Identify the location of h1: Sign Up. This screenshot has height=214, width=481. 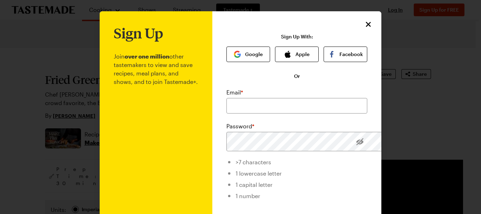
(138, 33).